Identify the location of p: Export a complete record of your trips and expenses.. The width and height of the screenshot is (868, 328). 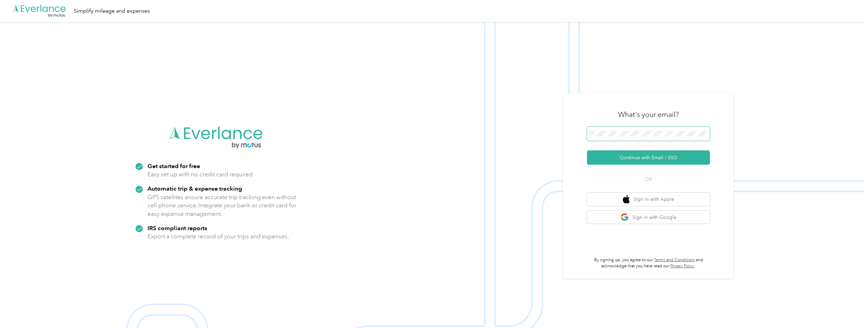
(218, 236).